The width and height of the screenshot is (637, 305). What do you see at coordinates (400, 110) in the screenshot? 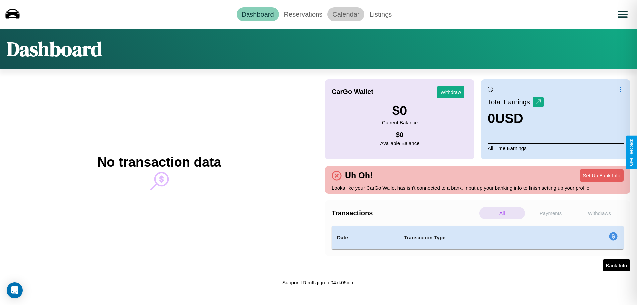
I see `h3: $ 0` at bounding box center [400, 110].